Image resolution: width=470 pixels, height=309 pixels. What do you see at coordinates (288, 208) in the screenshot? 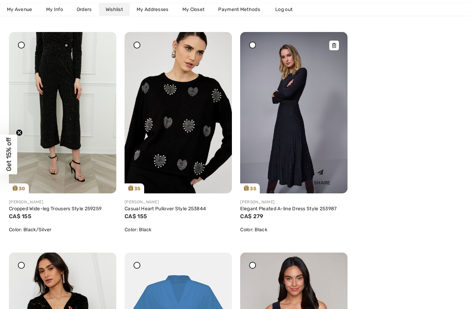
I see `a: Elegant Pleated A-line Dress Style 253987` at bounding box center [288, 208].